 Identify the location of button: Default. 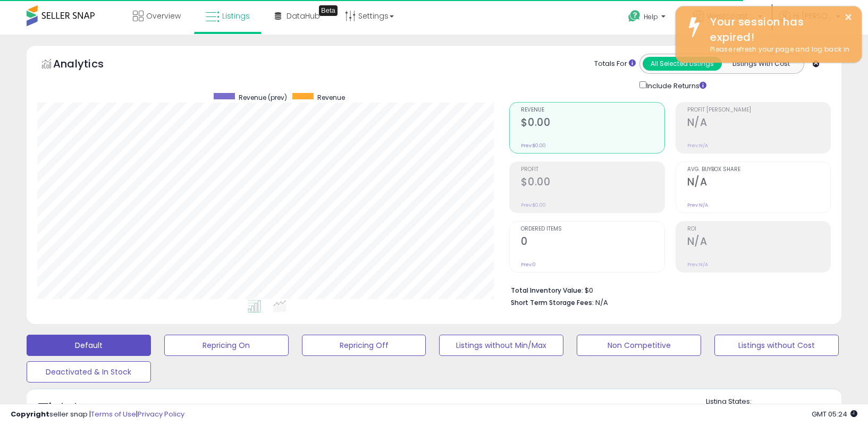
(89, 345).